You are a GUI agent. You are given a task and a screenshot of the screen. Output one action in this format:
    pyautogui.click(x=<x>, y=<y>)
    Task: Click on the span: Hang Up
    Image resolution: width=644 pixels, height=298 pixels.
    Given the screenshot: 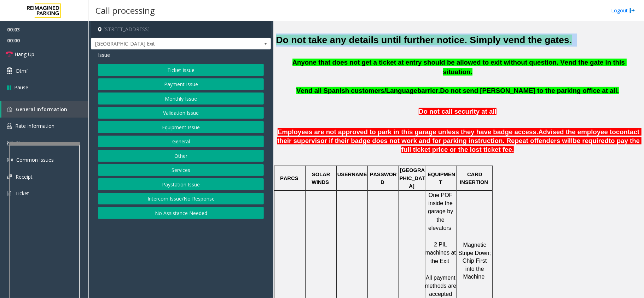 What is the action you would take?
    pyautogui.click(x=24, y=54)
    